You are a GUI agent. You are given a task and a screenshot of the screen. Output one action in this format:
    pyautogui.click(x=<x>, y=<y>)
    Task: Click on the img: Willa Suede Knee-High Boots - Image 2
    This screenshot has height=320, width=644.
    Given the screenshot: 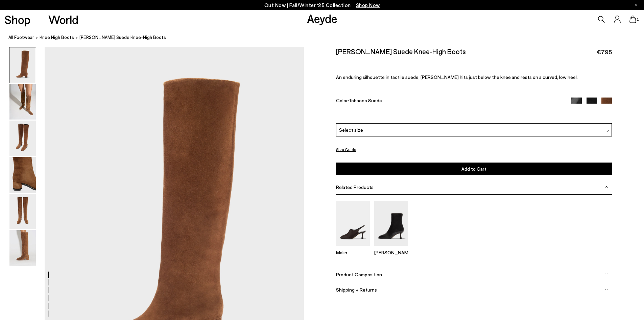 What is the action you would take?
    pyautogui.click(x=23, y=102)
    